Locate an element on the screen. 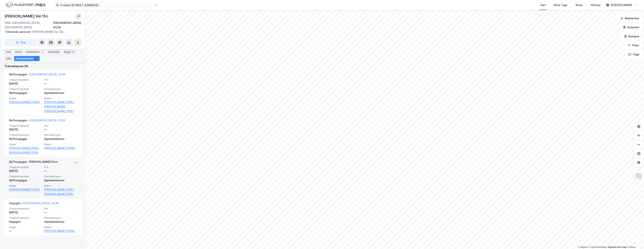  button: Datasett is located at coordinates (631, 27).